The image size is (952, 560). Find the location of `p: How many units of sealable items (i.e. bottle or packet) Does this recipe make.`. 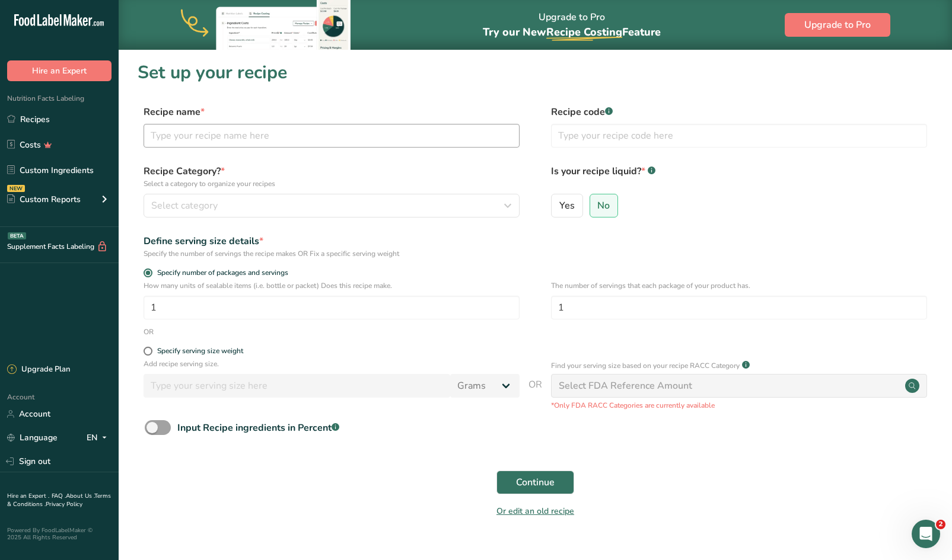

p: How many units of sealable items (i.e. bottle or packet) Does this recipe make. is located at coordinates (332, 286).